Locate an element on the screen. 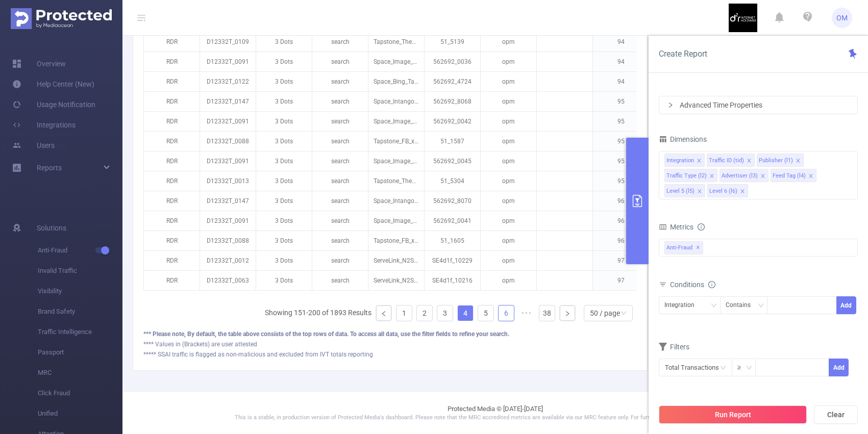 The width and height of the screenshot is (868, 434). p: 562692_0036 is located at coordinates (452, 62).